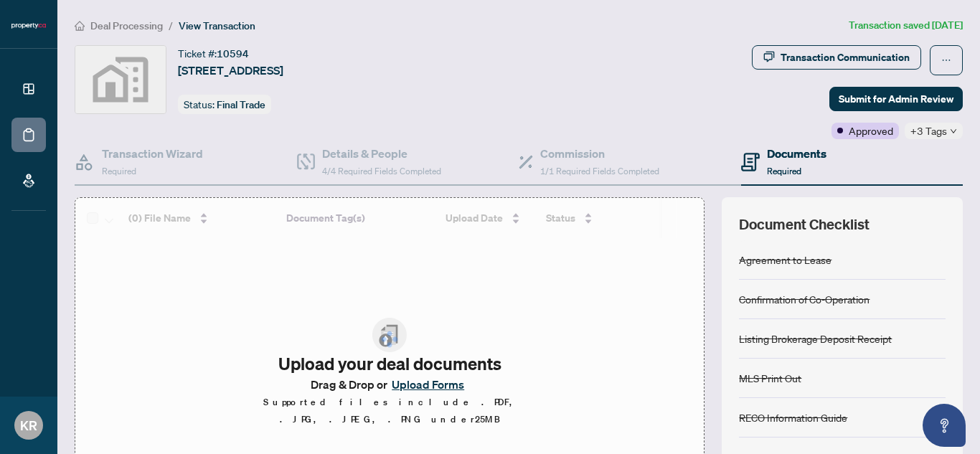  What do you see at coordinates (770, 378) in the screenshot?
I see `div: MLS Print Out` at bounding box center [770, 378].